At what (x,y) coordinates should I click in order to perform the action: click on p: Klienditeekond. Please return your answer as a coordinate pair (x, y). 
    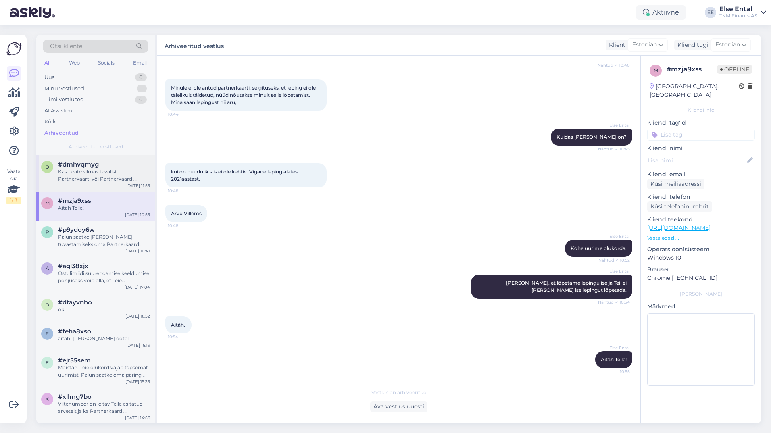
    Looking at the image, I should click on (701, 219).